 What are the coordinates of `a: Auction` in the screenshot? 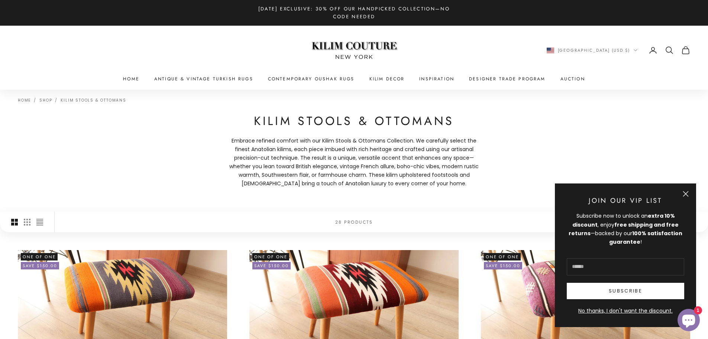 It's located at (573, 79).